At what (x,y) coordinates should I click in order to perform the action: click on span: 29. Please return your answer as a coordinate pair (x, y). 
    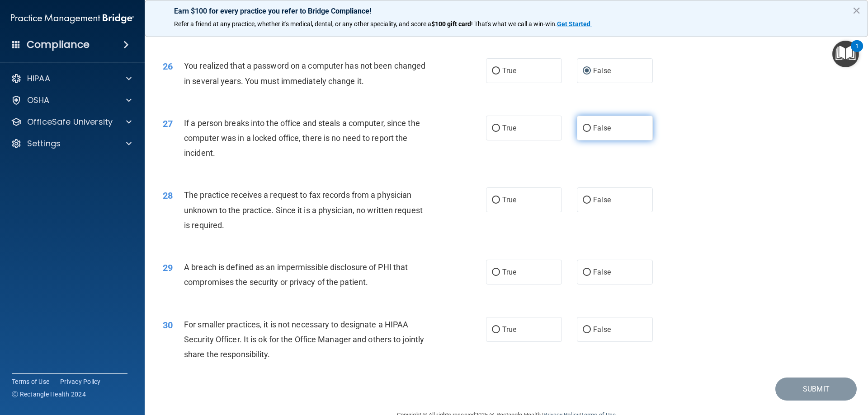
    Looking at the image, I should click on (168, 268).